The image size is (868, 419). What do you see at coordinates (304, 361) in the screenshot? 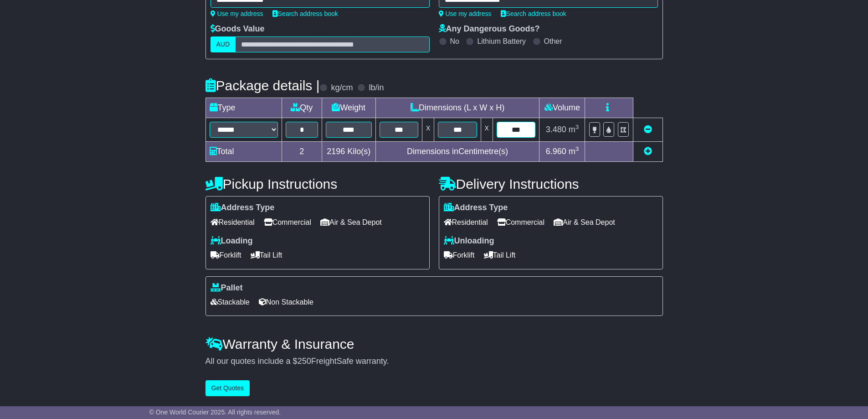
I see `span: 250` at bounding box center [304, 361].